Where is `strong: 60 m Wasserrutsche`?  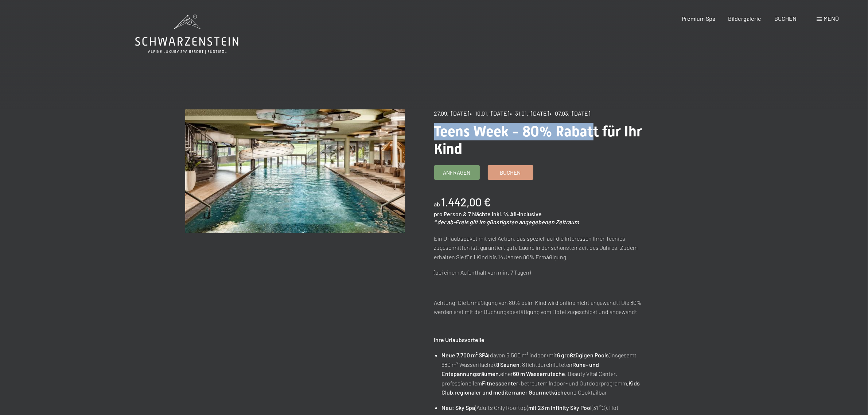
strong: 60 m Wasserrutsche is located at coordinates (539, 374).